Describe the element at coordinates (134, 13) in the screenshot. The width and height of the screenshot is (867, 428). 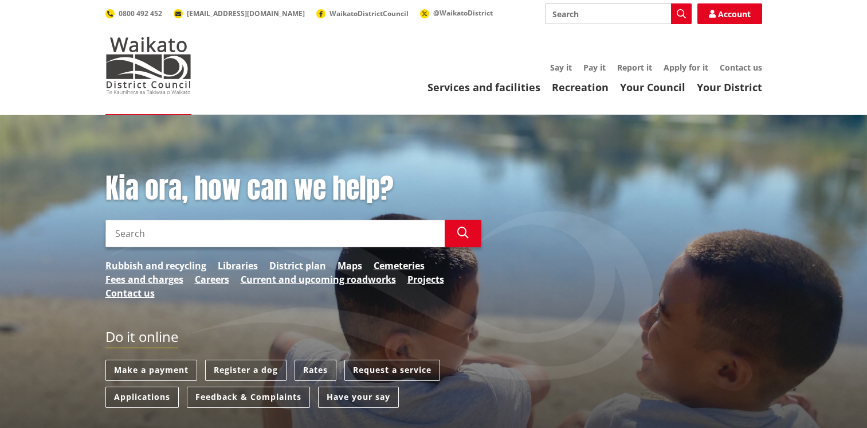
I see `a: 0800 492 452` at that location.